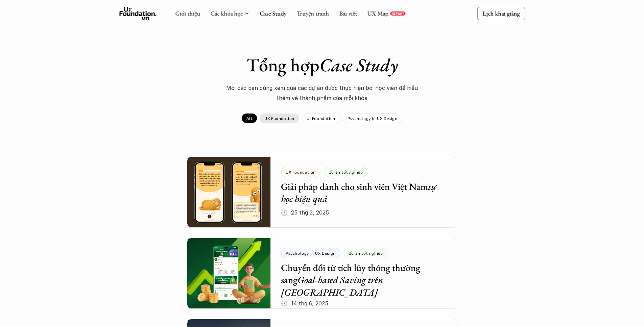  What do you see at coordinates (373, 118) in the screenshot?
I see `a: Psychology in UX Design` at bounding box center [373, 118].